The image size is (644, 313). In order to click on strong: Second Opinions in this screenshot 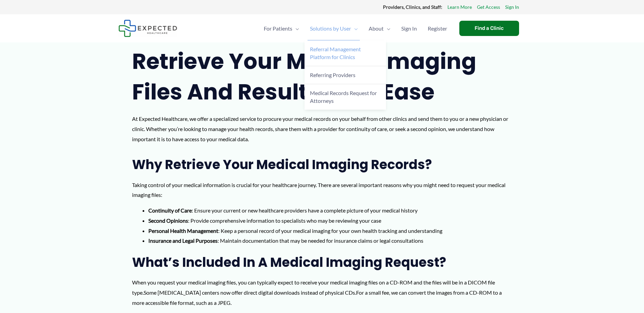, I will do `click(168, 221)`.